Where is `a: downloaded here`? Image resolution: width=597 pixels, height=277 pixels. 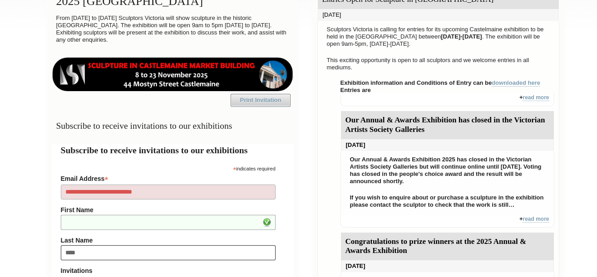
a: downloaded here is located at coordinates (515, 83).